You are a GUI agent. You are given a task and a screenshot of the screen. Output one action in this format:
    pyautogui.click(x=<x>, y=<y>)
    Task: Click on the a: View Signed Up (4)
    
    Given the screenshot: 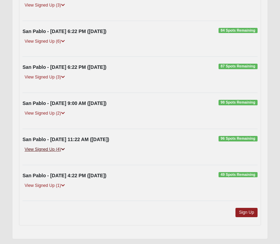 What is the action you would take?
    pyautogui.click(x=44, y=150)
    